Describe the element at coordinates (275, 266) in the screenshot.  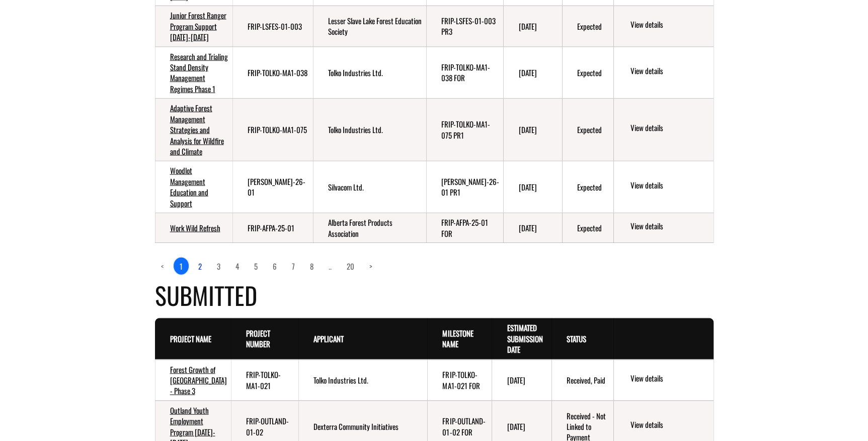
I see `a: page 6` at that location.